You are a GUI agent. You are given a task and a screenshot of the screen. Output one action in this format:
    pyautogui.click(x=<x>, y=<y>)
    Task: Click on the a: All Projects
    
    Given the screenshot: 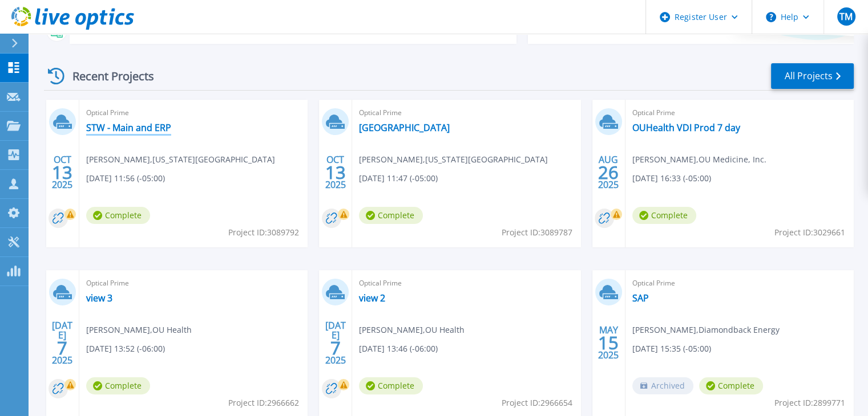 What is the action you would take?
    pyautogui.click(x=812, y=75)
    